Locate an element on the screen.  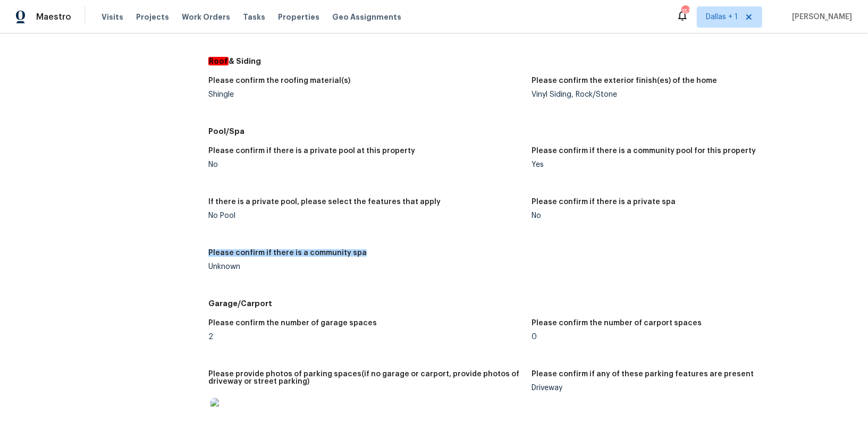
span: Geo Assignments is located at coordinates (367, 17).